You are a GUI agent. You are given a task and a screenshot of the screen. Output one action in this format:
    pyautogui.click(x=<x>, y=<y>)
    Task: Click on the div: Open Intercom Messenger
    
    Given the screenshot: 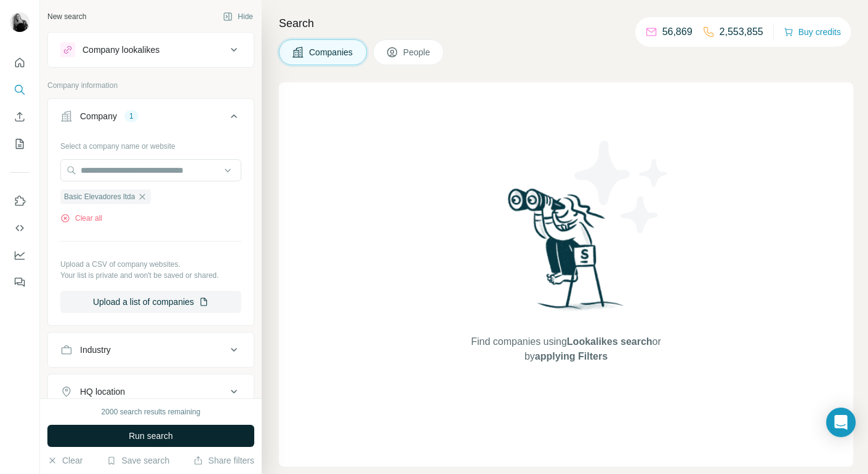 What is the action you would take?
    pyautogui.click(x=841, y=423)
    